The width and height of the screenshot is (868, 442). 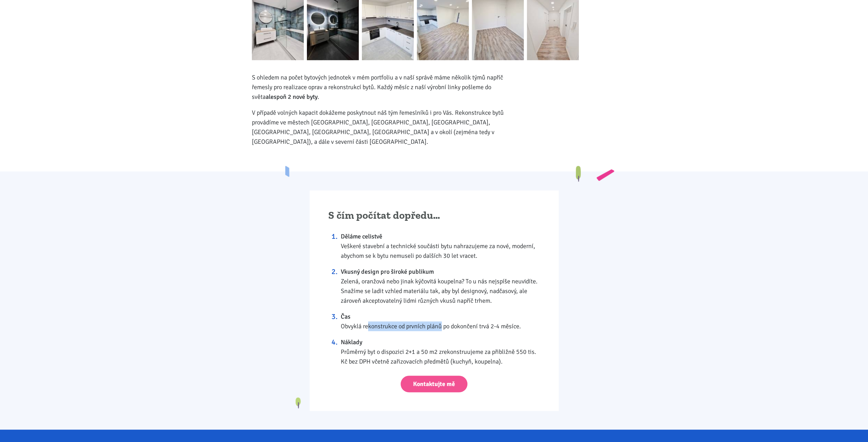 I want to click on strong: alespoň 2 nové byty, so click(x=292, y=97).